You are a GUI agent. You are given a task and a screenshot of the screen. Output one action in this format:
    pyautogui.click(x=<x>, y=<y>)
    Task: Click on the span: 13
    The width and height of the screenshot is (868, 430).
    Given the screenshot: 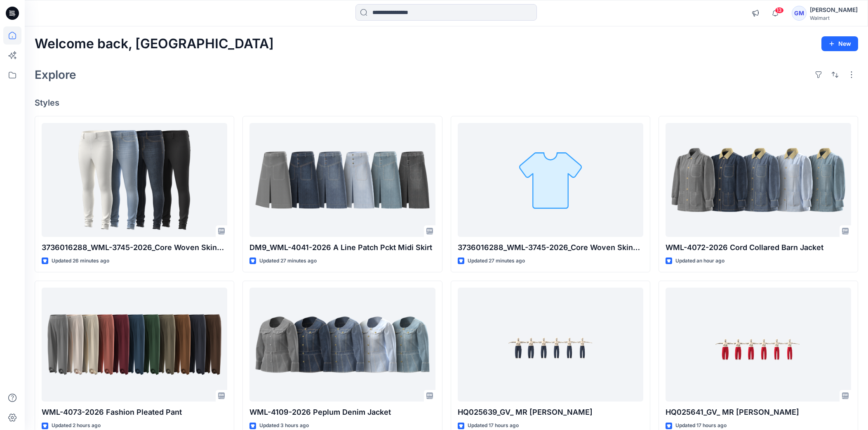 What is the action you would take?
    pyautogui.click(x=780, y=11)
    